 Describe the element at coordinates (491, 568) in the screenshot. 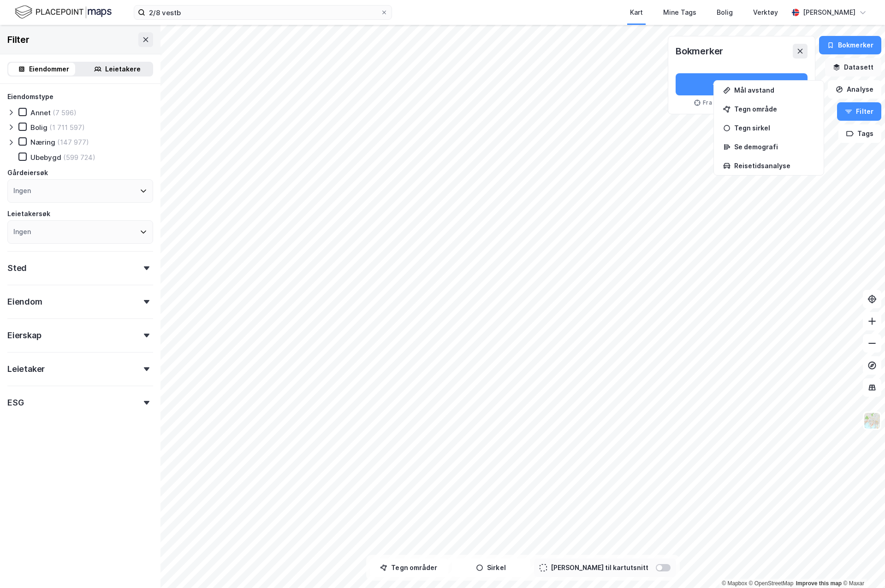

I see `button: Sirkel` at that location.